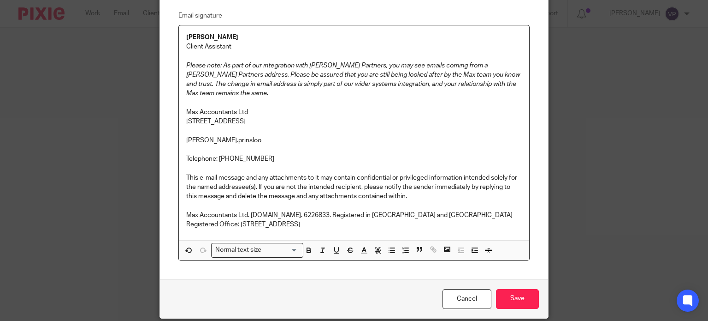  What do you see at coordinates (354, 47) in the screenshot?
I see `p: Client Assistant` at bounding box center [354, 47].